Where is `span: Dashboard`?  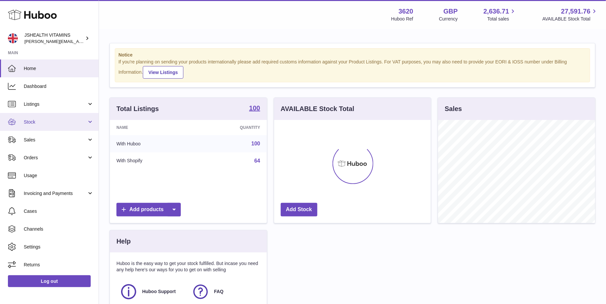
span: Dashboard is located at coordinates (59, 86).